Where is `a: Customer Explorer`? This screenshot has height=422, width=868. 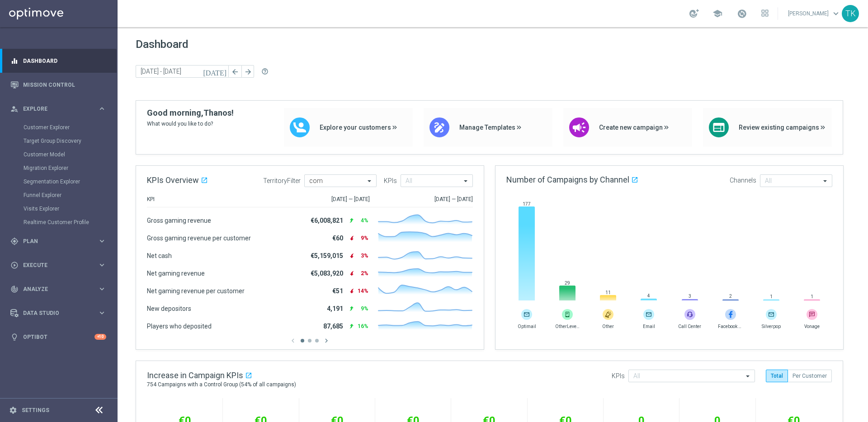
a: Customer Explorer is located at coordinates (59, 127).